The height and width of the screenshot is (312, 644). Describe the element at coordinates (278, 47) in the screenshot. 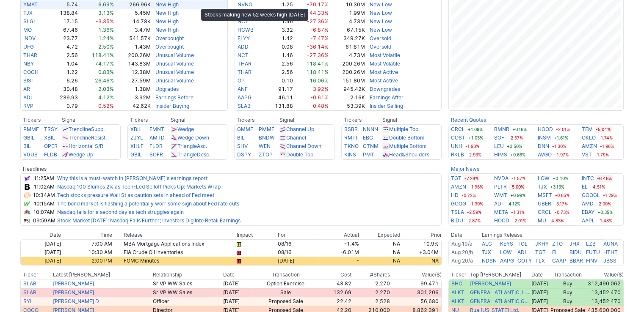

I see `td: 0.08` at that location.